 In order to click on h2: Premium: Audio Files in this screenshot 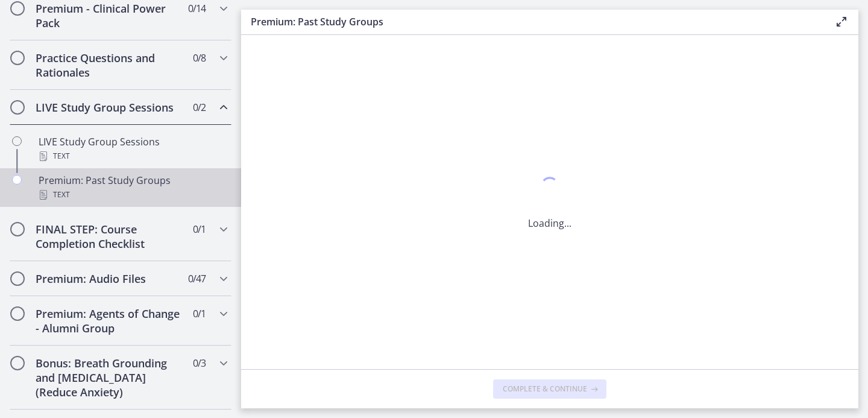, I will do `click(109, 279)`.